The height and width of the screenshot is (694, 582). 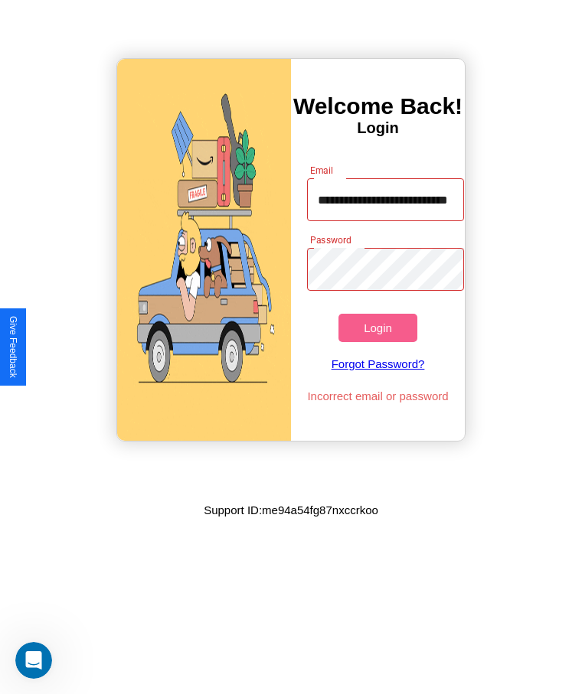 I want to click on label: Password, so click(x=330, y=240).